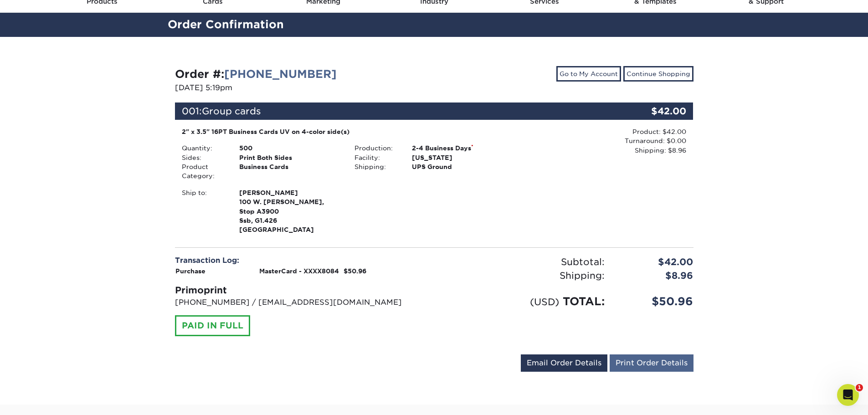  What do you see at coordinates (564, 363) in the screenshot?
I see `a: Email Order Details` at bounding box center [564, 363].